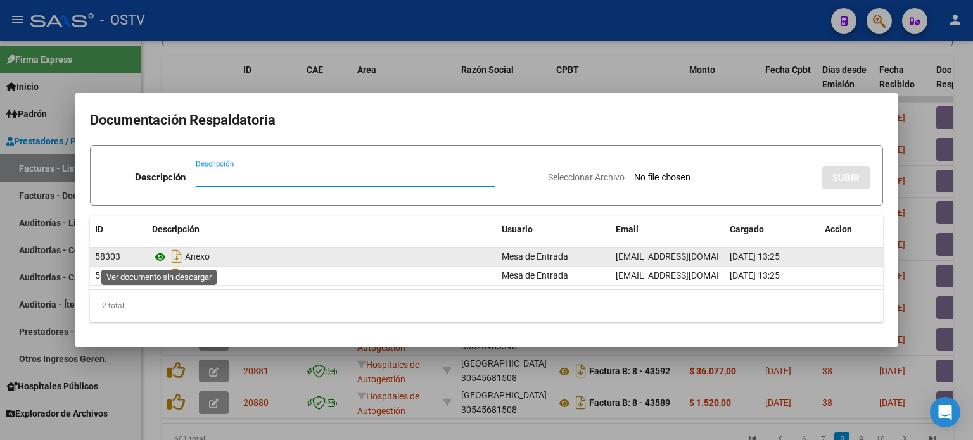 Image resolution: width=973 pixels, height=440 pixels. Describe the element at coordinates (846, 178) in the screenshot. I see `span: SUBIR` at that location.